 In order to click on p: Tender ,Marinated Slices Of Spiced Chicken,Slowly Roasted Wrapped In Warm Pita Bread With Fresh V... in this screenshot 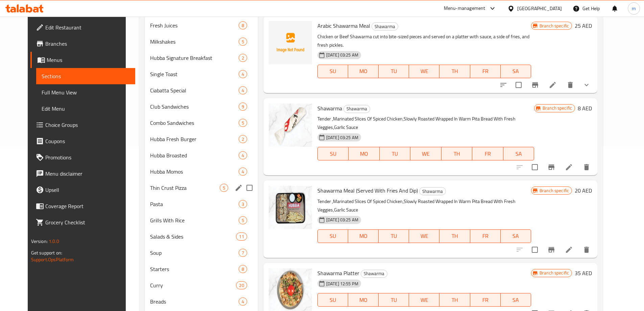, I will do `click(426, 123)`.